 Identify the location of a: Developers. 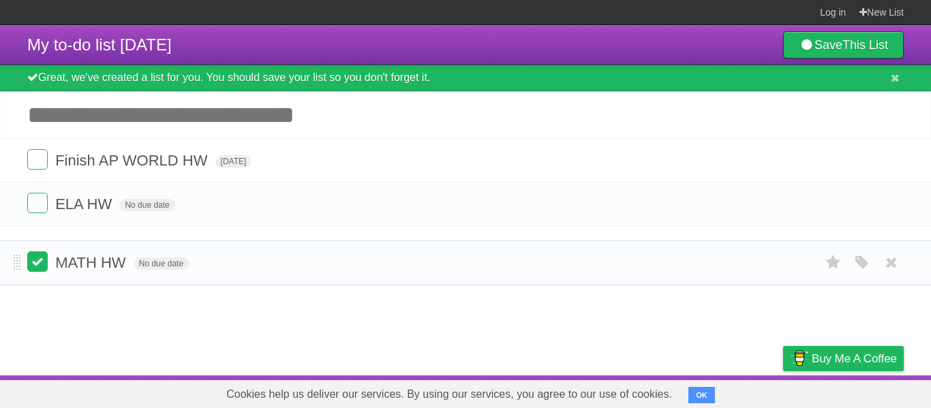
(674, 392).